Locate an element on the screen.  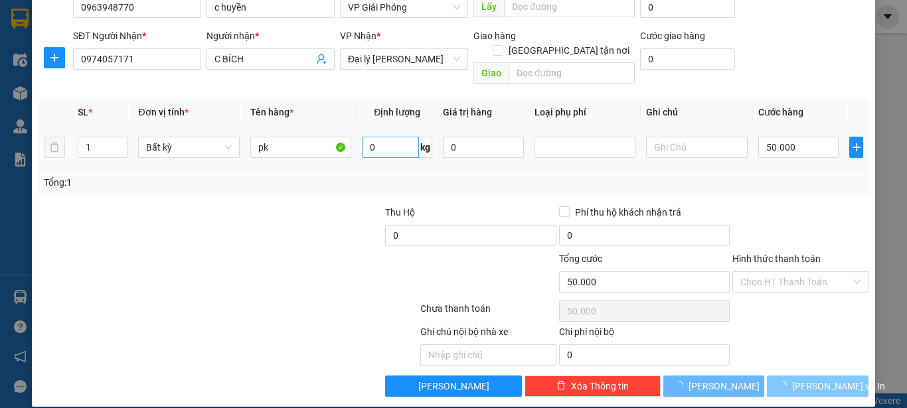
span: Phí thu hộ khách nhận trả is located at coordinates (628, 212).